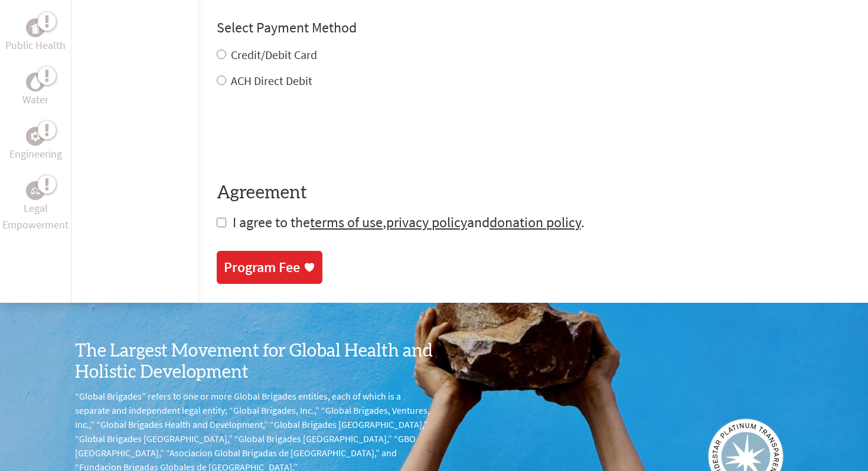 This screenshot has width=868, height=471. I want to click on h4: Select Payment Method, so click(532, 28).